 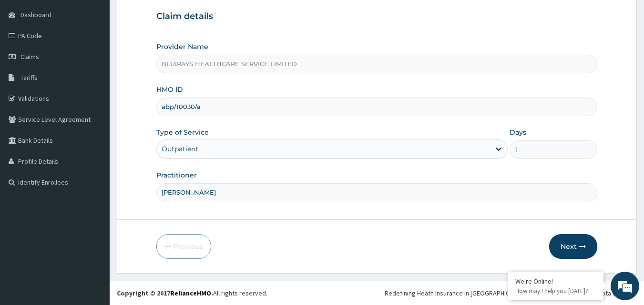 What do you see at coordinates (572, 246) in the screenshot?
I see `button: Next` at bounding box center [572, 246].